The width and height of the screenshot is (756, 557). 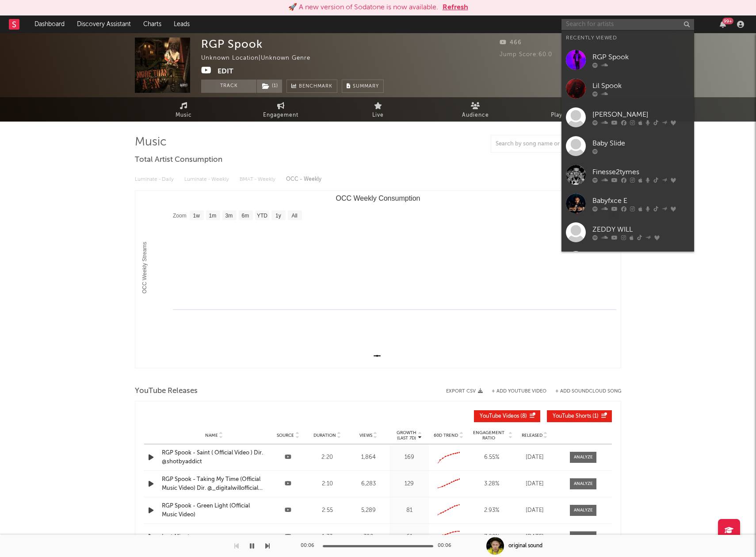 What do you see at coordinates (278, 216) in the screenshot?
I see `text: 1y` at bounding box center [278, 216].